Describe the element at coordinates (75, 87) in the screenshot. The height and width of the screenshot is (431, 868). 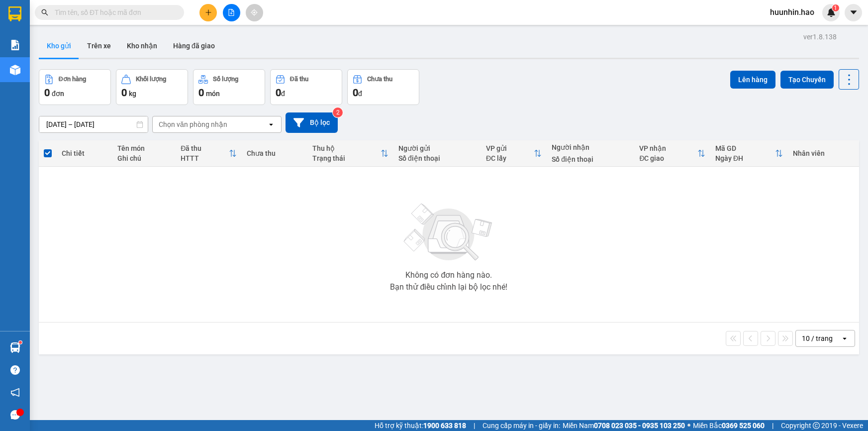
I see `button: Đơn hàng0đơn` at that location.